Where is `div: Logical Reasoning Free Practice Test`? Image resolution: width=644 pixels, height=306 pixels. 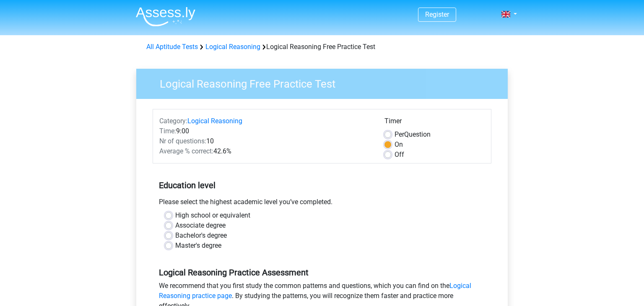
div: Logical Reasoning Free Practice Test is located at coordinates (322, 47).